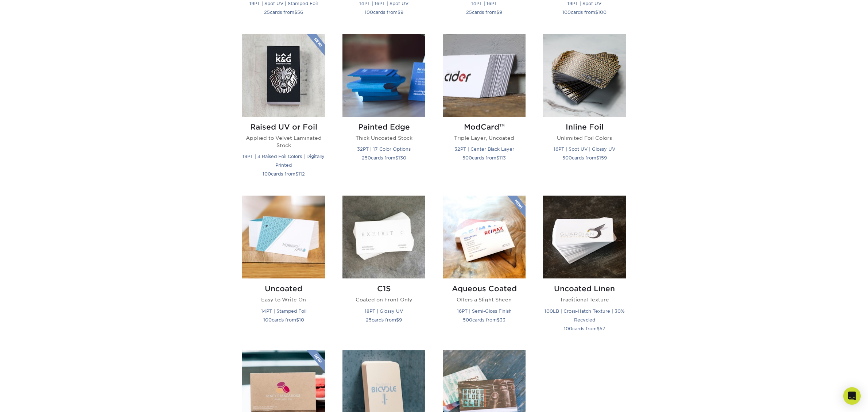  What do you see at coordinates (366, 157) in the screenshot?
I see `span: 250` at bounding box center [366, 157].